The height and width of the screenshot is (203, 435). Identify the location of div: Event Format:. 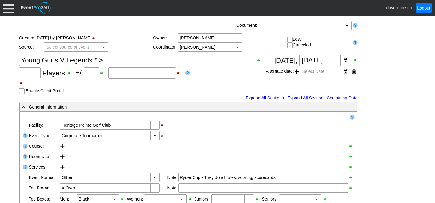
(44, 178).